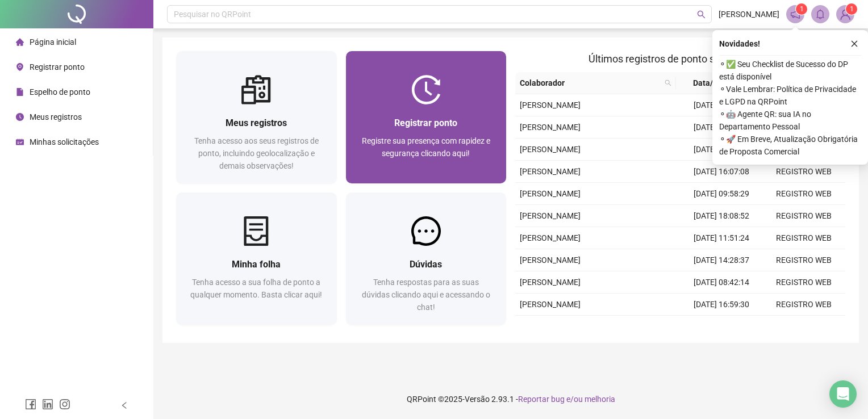 The width and height of the screenshot is (868, 419). Describe the element at coordinates (256, 117) in the screenshot. I see `a: Meus registrosTenha acesso aos seus registros de ponto, incluindo geolocalização e demais observa...` at that location.